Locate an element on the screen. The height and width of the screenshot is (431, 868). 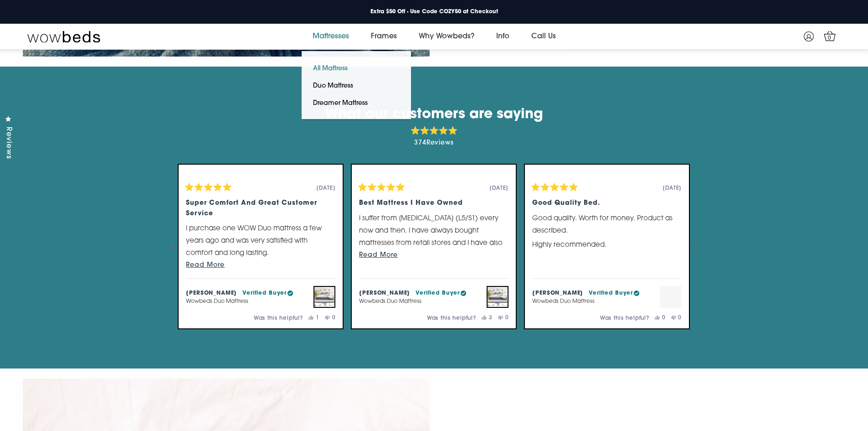
button: Previous is located at coordinates (172, 246).